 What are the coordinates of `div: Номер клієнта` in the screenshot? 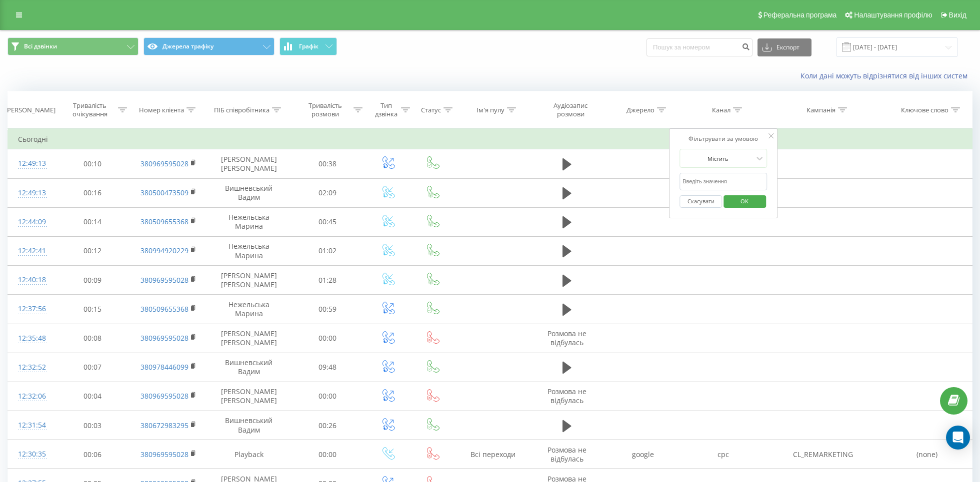 It's located at (161, 110).